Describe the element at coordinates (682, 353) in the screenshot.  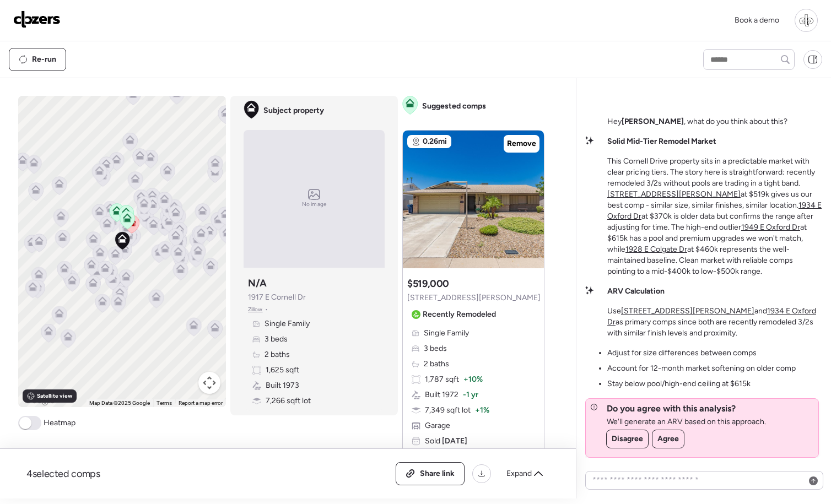
I see `li: Adjust for size differences between comps` at that location.